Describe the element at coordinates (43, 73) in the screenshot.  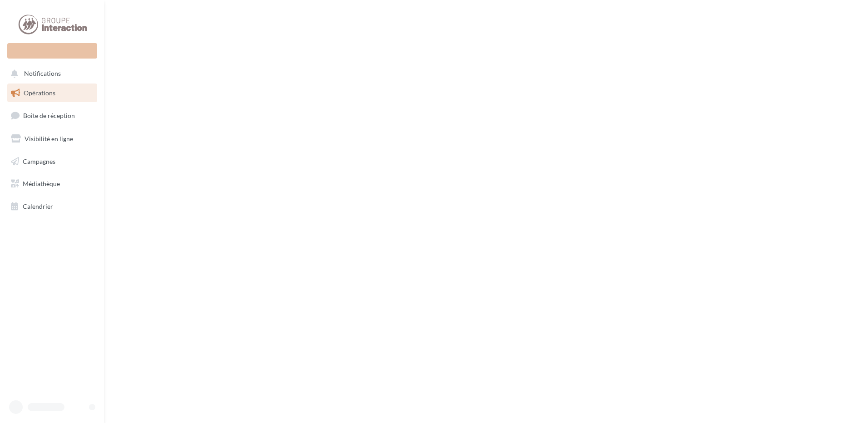
I see `span: Notifications` at that location.